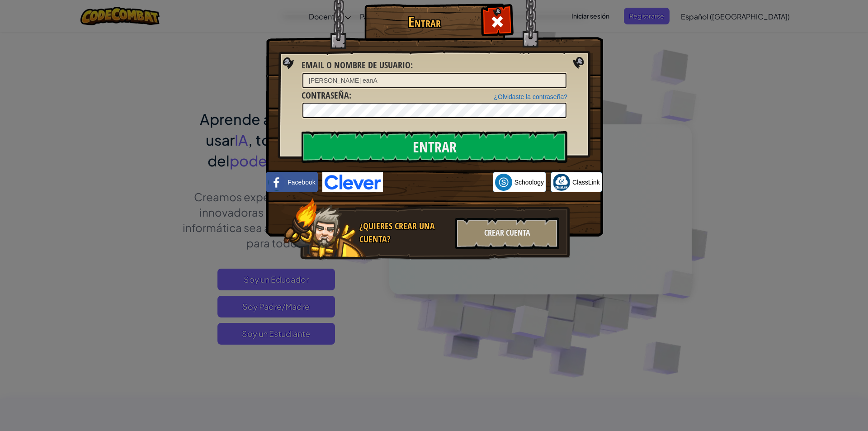 Image resolution: width=868 pixels, height=431 pixels. What do you see at coordinates (353, 182) in the screenshot?
I see `img: clever-logo-blue.png` at bounding box center [353, 182].